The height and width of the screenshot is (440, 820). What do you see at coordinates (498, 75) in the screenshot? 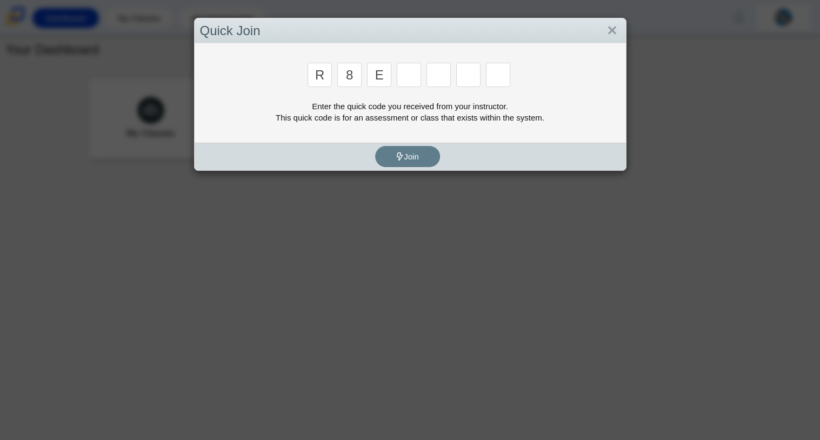
I see `input: Enter Access Code Digit 7` at bounding box center [498, 75].